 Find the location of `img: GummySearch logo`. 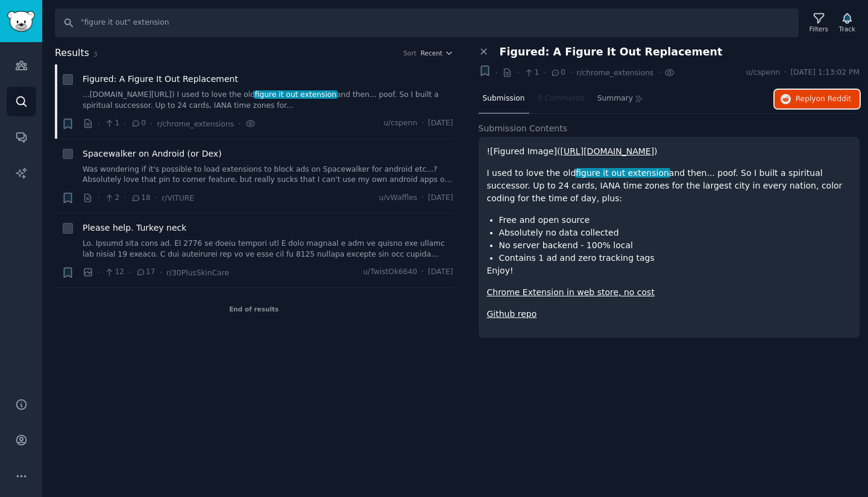

img: GummySearch logo is located at coordinates (21, 21).